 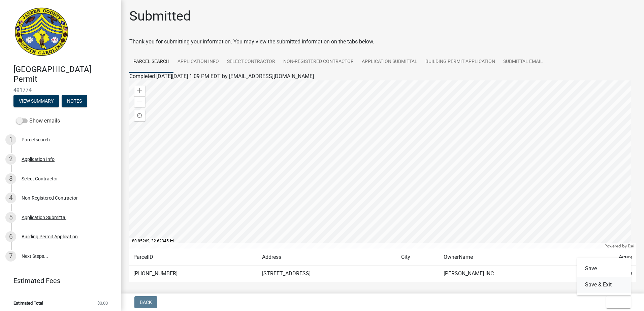 I want to click on button: Notes, so click(x=75, y=101).